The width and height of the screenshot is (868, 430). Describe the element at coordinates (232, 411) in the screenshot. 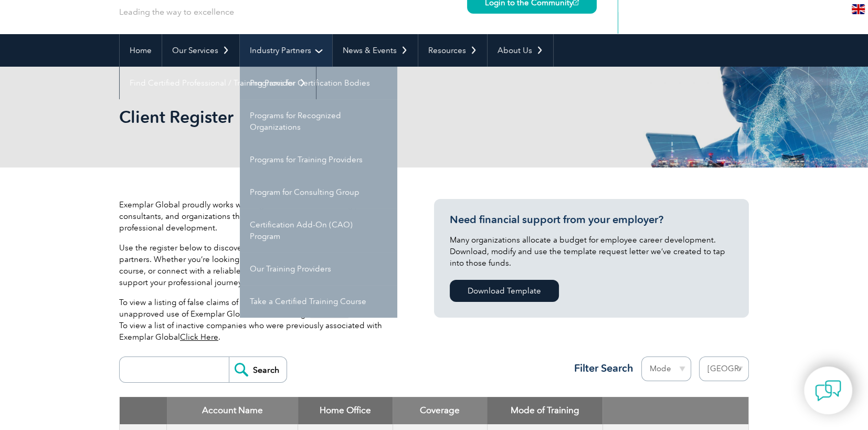

I see `th: Account Name: activate to sort column descending` at that location.